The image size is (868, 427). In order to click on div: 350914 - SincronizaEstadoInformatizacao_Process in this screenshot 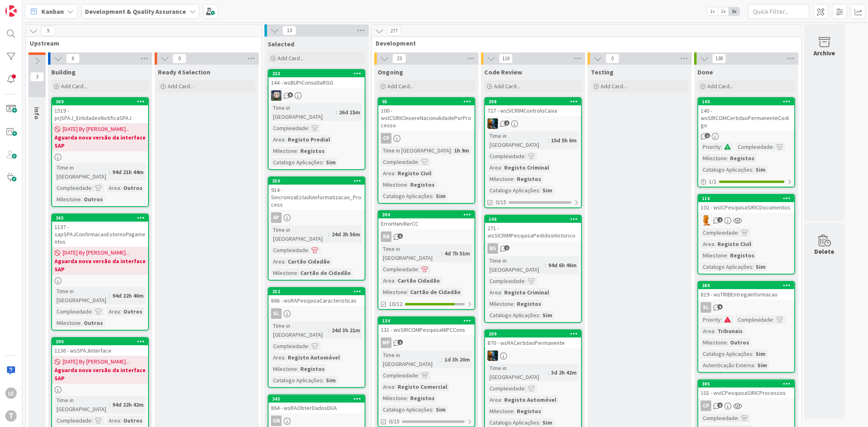, I will do `click(317, 194)`.